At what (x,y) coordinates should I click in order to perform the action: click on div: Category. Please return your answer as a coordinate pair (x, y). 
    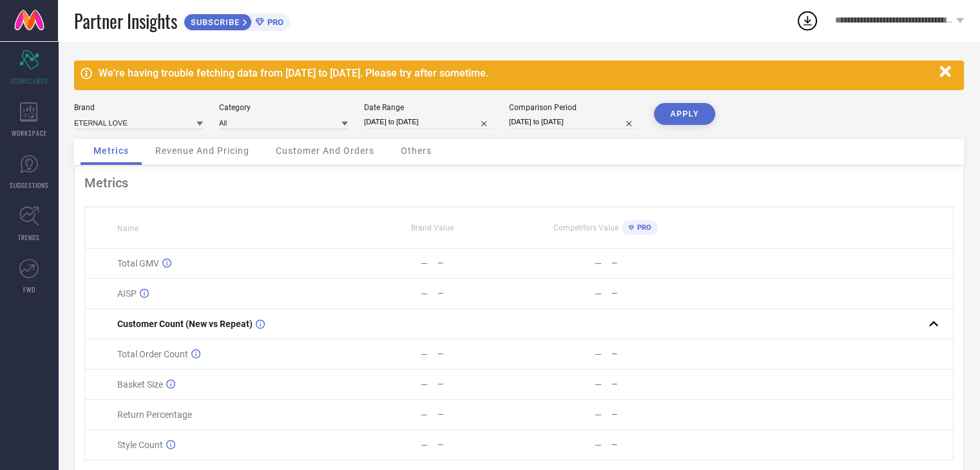
    Looking at the image, I should click on (284, 107).